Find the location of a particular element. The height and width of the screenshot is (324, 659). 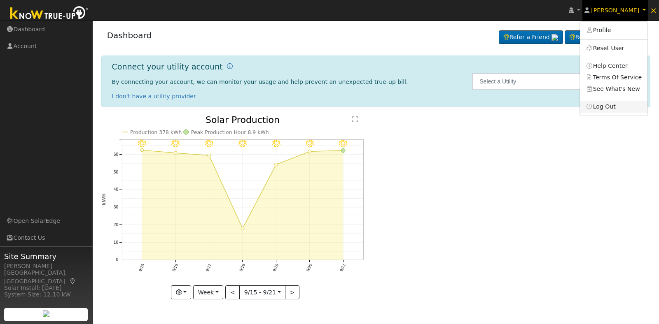

img: Know True-Up is located at coordinates (49, 14).